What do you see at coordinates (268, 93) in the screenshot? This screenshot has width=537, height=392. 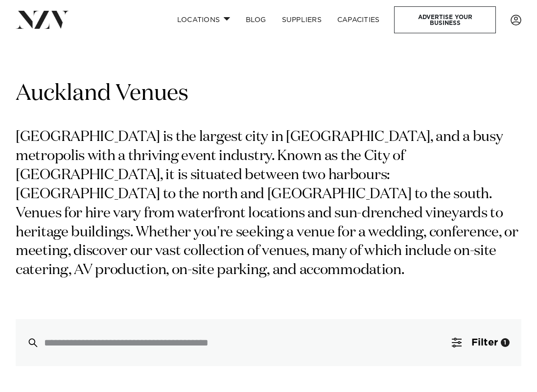 I see `h1: Auckland Venues` at bounding box center [268, 93].